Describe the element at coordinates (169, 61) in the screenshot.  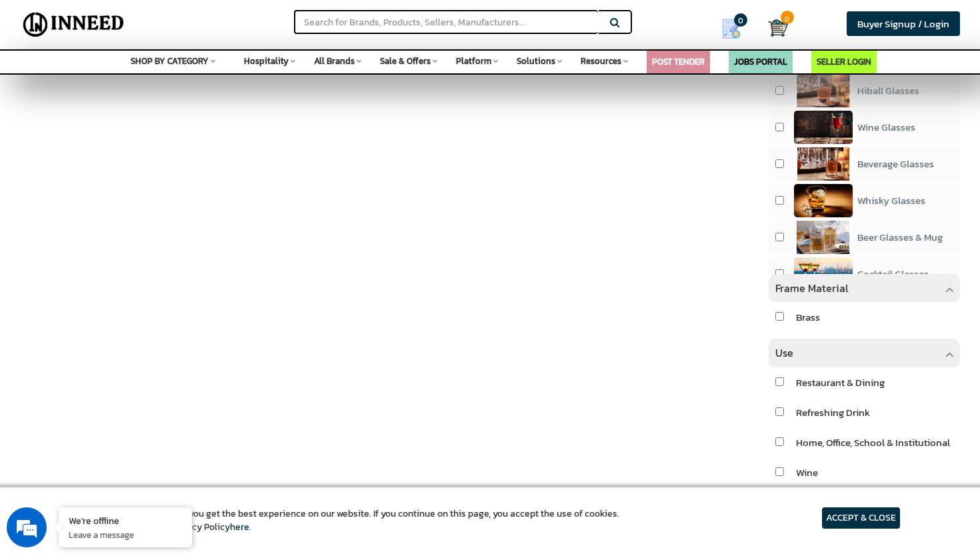
I see `span: SHOP BY CATEGORY` at that location.